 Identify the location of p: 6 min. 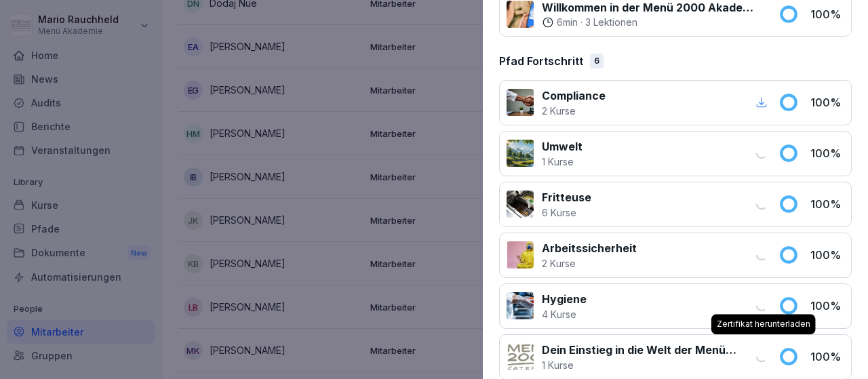
(567, 22).